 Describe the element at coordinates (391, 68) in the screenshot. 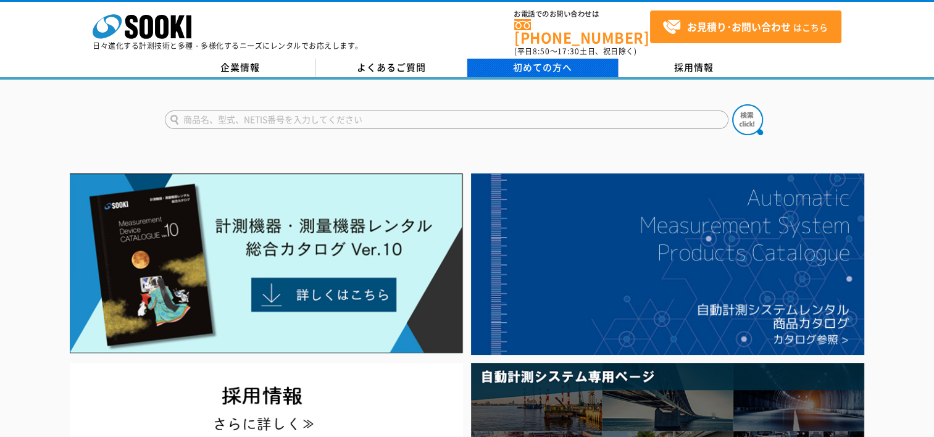

I see `a: よくあるご質問` at that location.